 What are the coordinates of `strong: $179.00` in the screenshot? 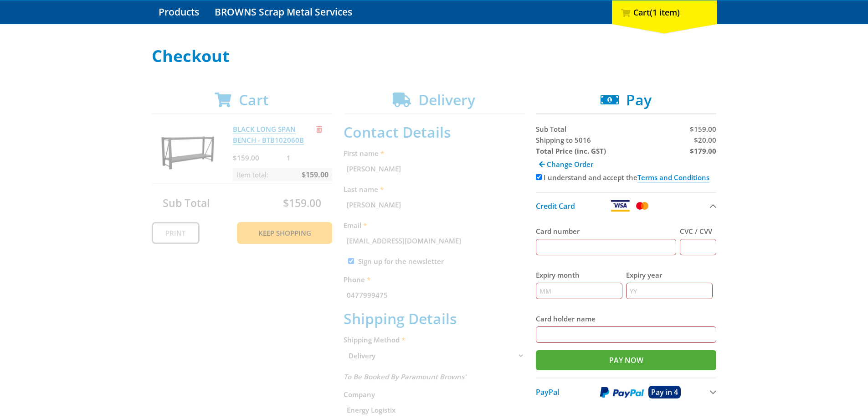 It's located at (703, 151).